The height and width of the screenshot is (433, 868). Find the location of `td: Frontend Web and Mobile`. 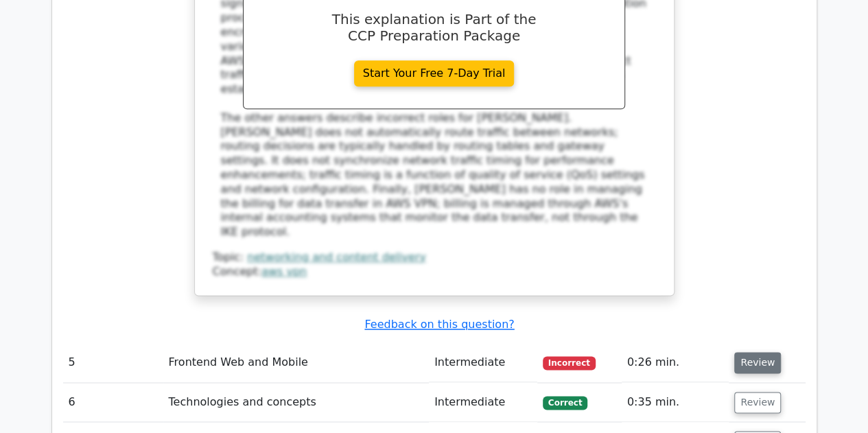

td: Frontend Web and Mobile is located at coordinates (296, 362).